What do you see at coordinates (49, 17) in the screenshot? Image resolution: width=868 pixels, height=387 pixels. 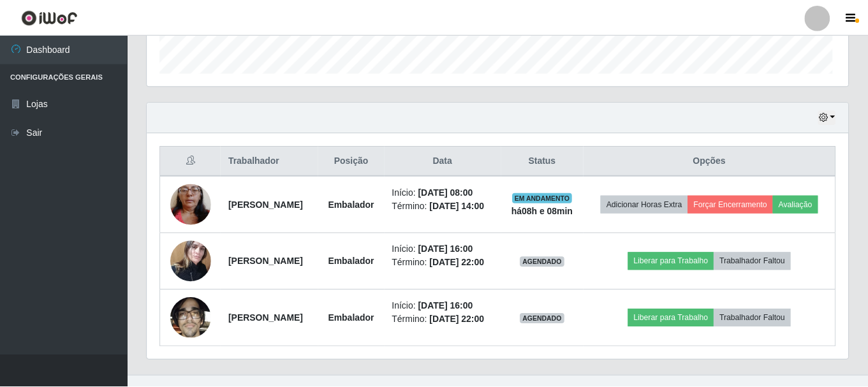 I see `img: CoreUI Logo` at bounding box center [49, 17].